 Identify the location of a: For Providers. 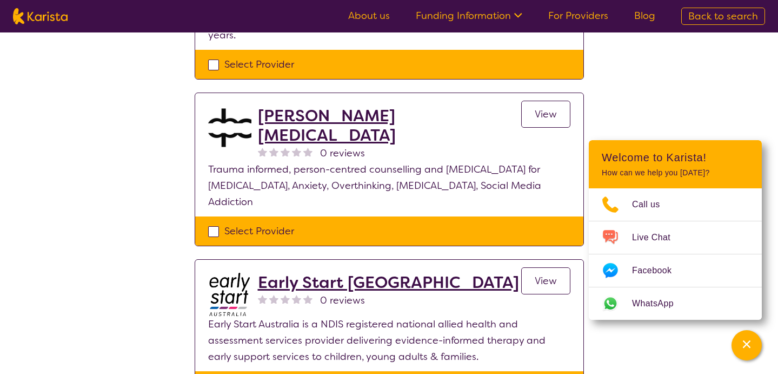
(578, 16).